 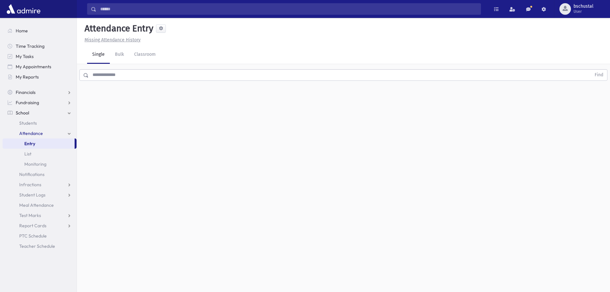 I want to click on a: Students, so click(x=39, y=123).